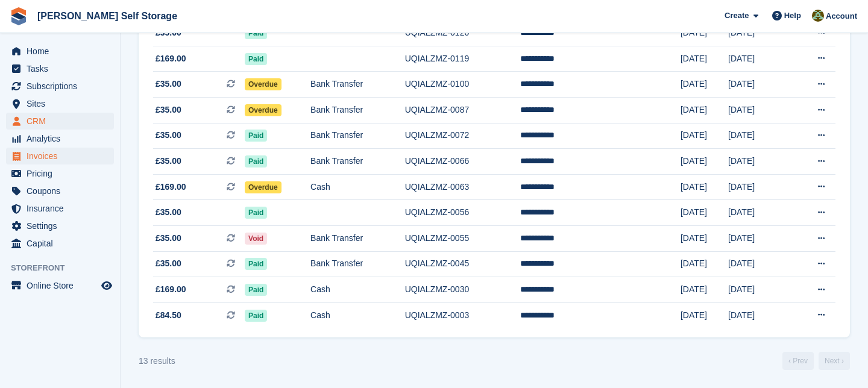 The height and width of the screenshot is (388, 868). I want to click on span: Subscriptions, so click(63, 86).